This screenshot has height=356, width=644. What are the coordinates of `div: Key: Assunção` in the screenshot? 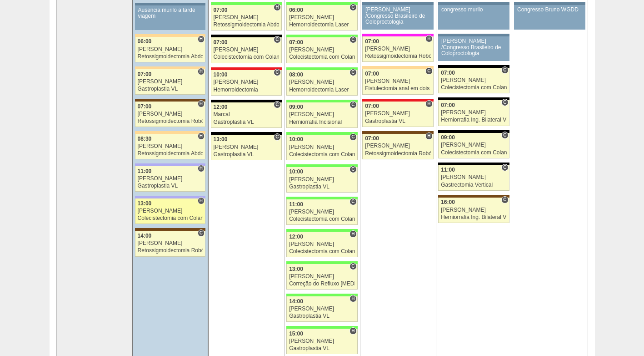 It's located at (398, 100).